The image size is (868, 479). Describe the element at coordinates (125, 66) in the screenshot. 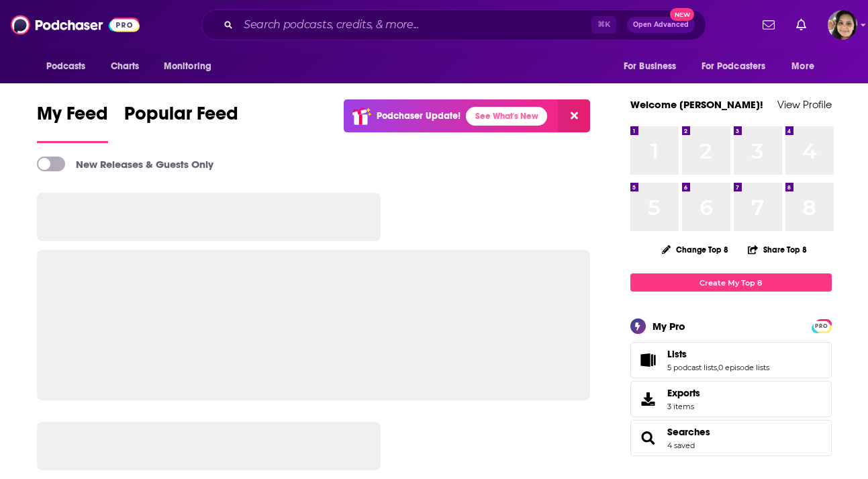

I see `a: Charts` at that location.